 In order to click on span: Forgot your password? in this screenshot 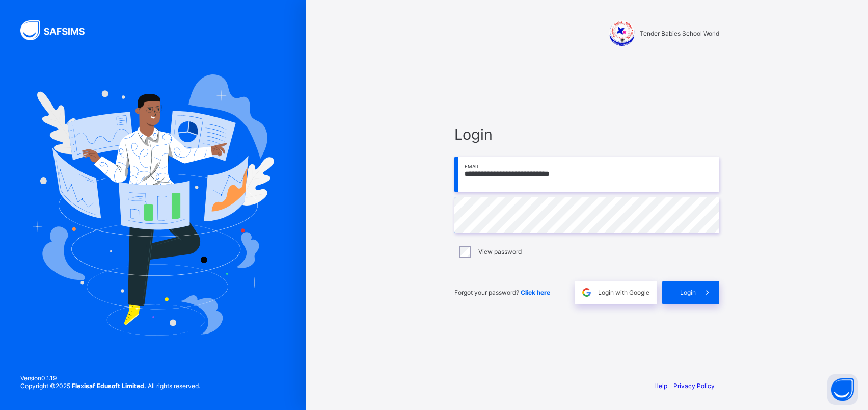, I will do `click(503, 292)`.